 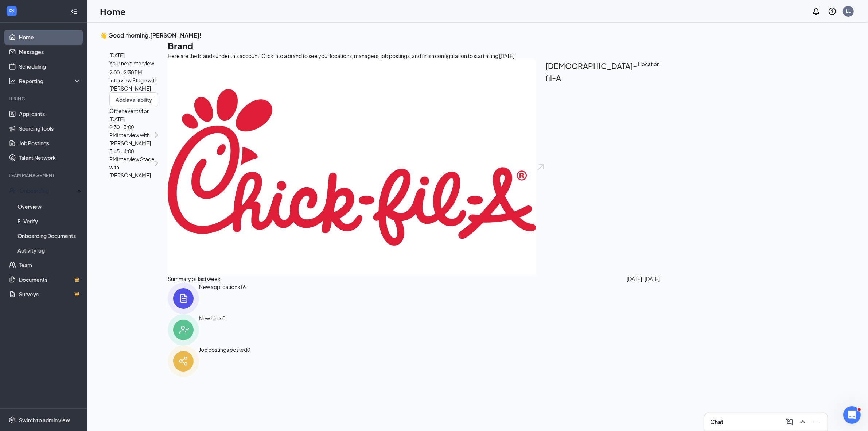 I want to click on span: Summary of last week, so click(x=194, y=279).